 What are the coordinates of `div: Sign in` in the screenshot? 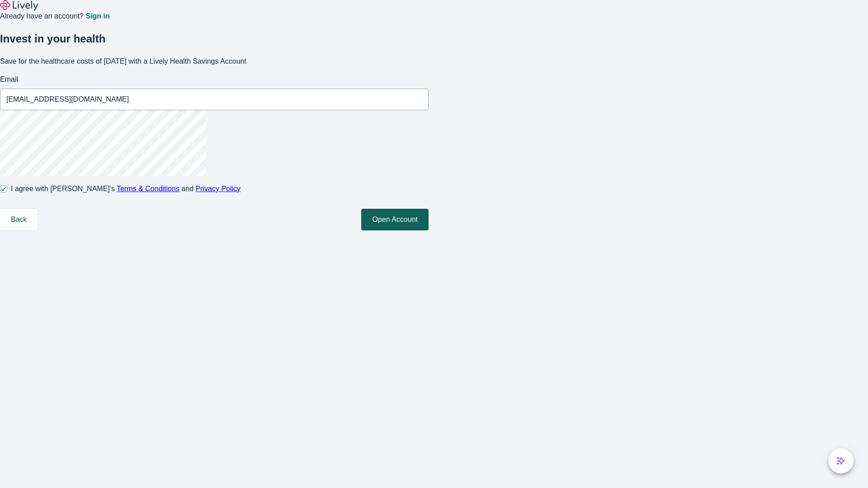 It's located at (97, 16).